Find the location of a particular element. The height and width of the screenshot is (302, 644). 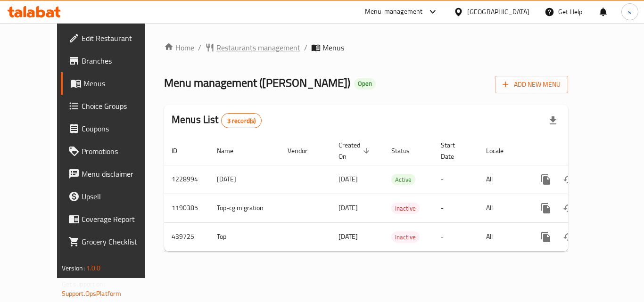

a: Support.OpsPlatform is located at coordinates (91, 293).